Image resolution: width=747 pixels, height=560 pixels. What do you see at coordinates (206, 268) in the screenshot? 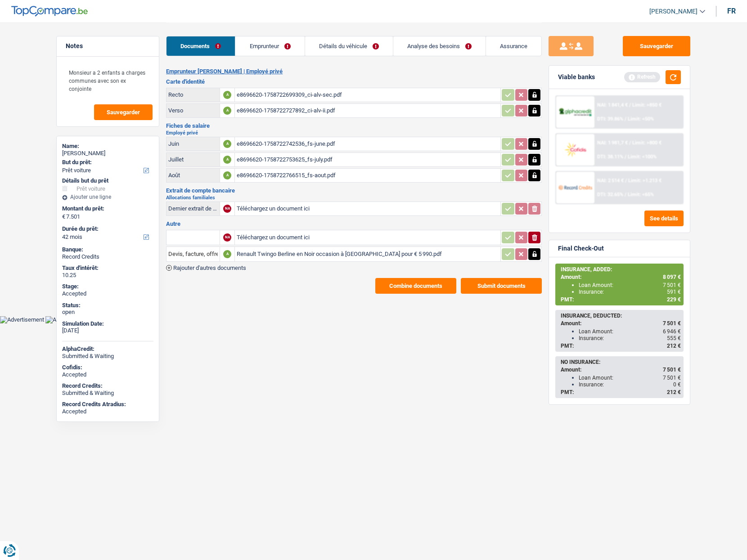
I see `button: Rajouter d'autres documents` at bounding box center [206, 268].